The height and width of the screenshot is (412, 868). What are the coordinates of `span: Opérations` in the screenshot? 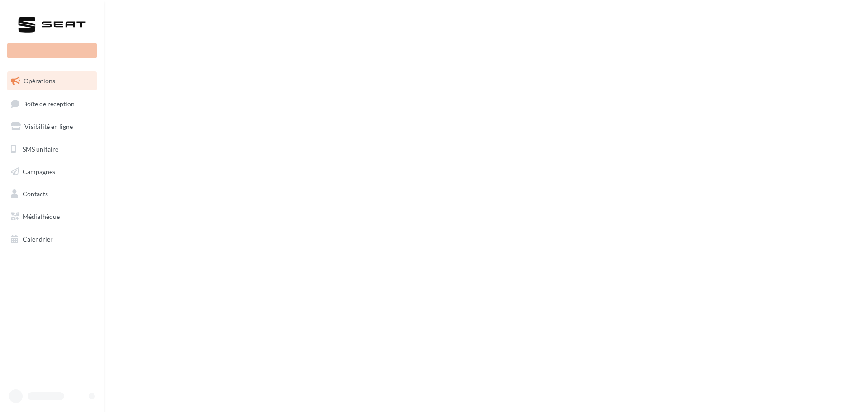 It's located at (39, 80).